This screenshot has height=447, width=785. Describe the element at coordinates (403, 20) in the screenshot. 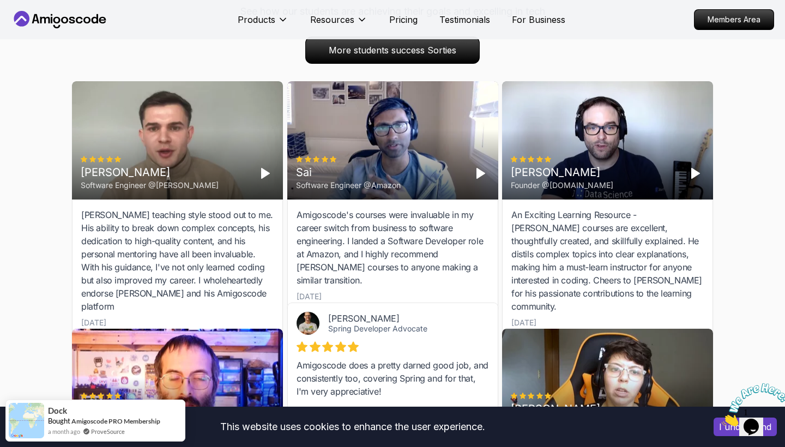

I see `p: Pricing` at that location.